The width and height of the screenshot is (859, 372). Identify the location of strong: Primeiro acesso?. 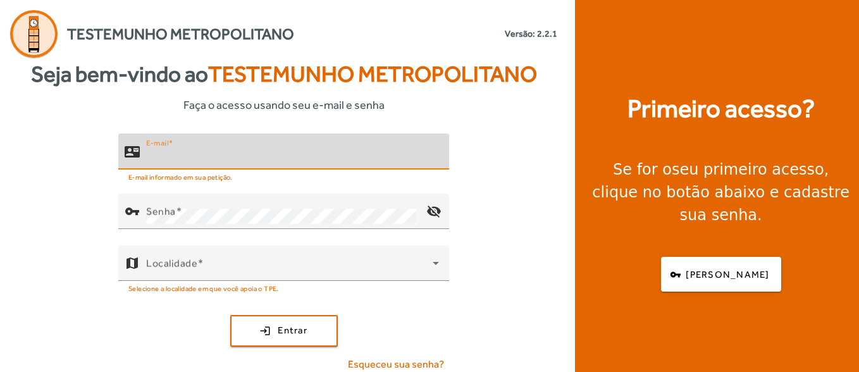
(721, 109).